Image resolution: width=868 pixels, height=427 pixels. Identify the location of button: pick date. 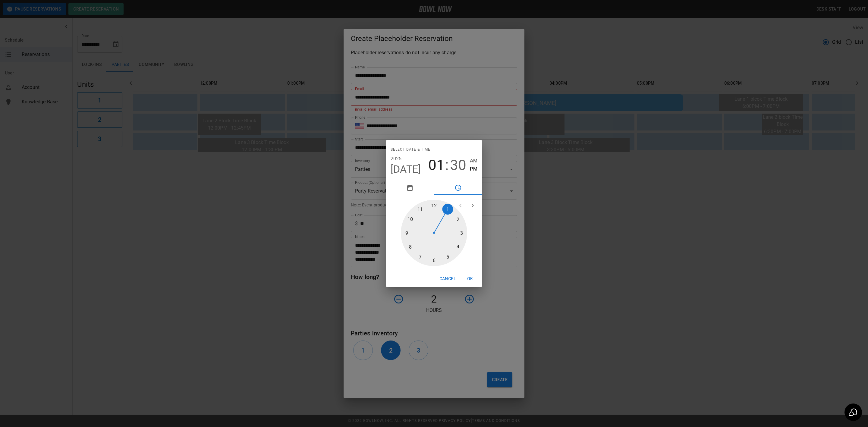
(409, 188).